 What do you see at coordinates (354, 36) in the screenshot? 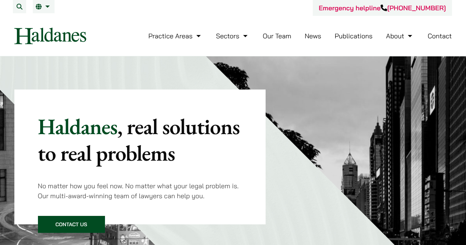
I see `a: Publications` at bounding box center [354, 36].